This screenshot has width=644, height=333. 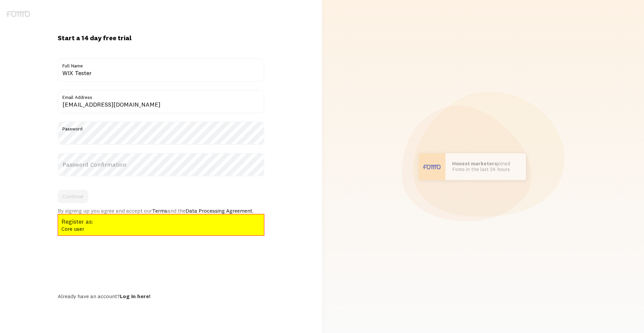 I want to click on label: Email Address, so click(x=161, y=96).